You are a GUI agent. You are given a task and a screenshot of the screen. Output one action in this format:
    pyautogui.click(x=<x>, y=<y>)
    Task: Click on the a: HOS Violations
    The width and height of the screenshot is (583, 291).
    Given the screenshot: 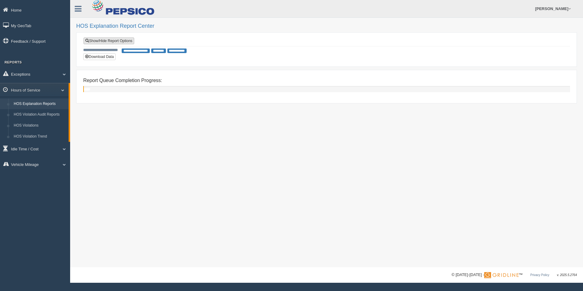 What is the action you would take?
    pyautogui.click(x=40, y=126)
    